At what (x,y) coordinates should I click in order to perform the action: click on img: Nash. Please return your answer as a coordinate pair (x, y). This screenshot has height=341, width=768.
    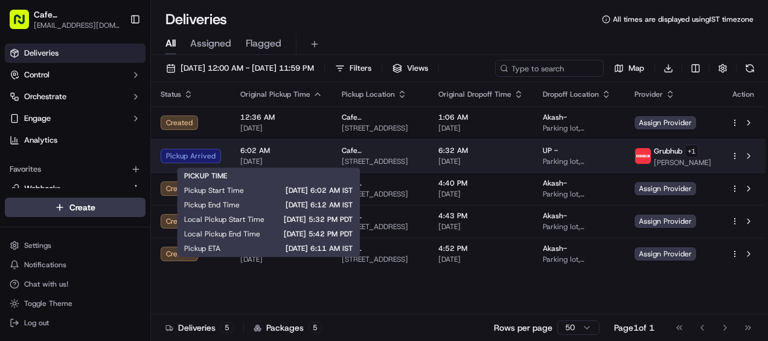
    Looking at the image, I should click on (24, 24).